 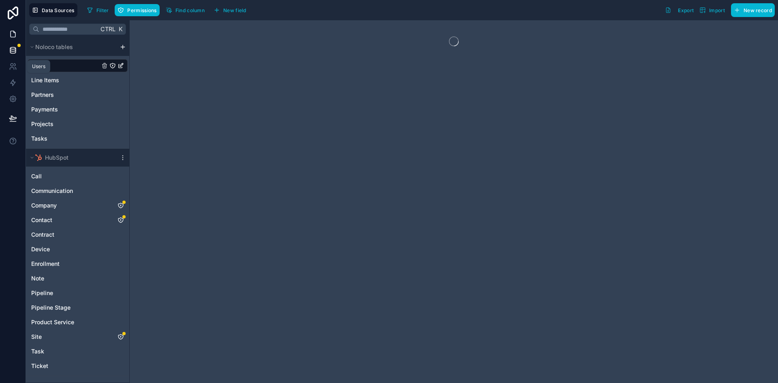 I want to click on button: Permissions, so click(x=137, y=10).